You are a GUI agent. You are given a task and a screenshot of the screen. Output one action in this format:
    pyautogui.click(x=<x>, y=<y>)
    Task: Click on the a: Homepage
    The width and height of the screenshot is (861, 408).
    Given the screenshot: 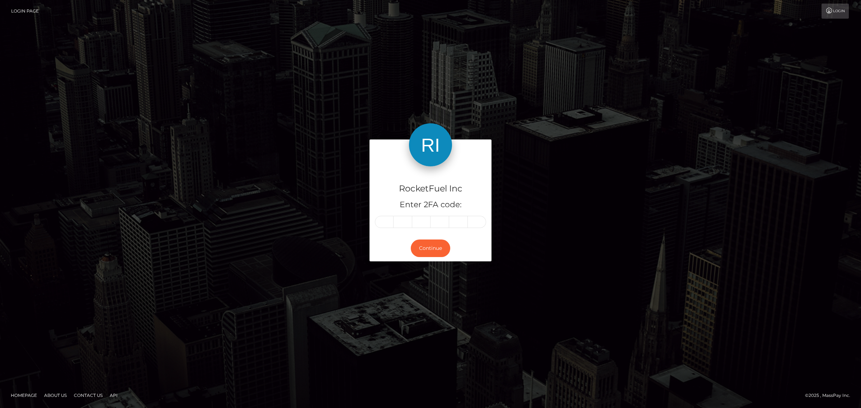 What is the action you would take?
    pyautogui.click(x=24, y=396)
    